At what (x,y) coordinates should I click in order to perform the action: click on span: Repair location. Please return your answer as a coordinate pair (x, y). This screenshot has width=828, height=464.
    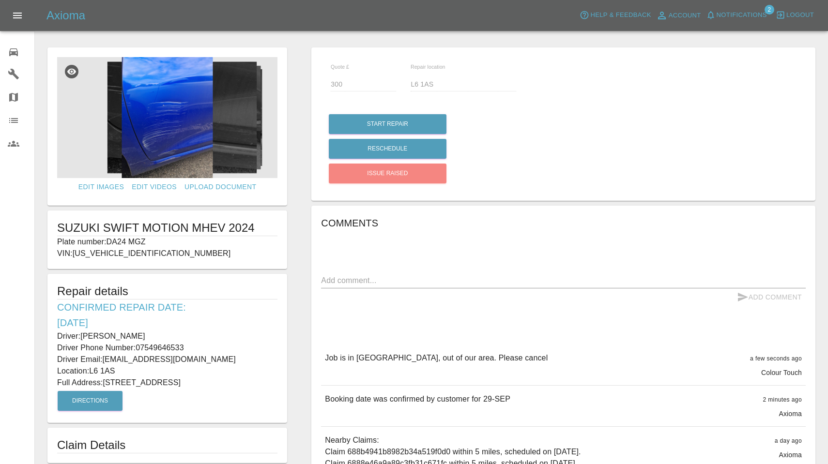
    Looking at the image, I should click on (428, 67).